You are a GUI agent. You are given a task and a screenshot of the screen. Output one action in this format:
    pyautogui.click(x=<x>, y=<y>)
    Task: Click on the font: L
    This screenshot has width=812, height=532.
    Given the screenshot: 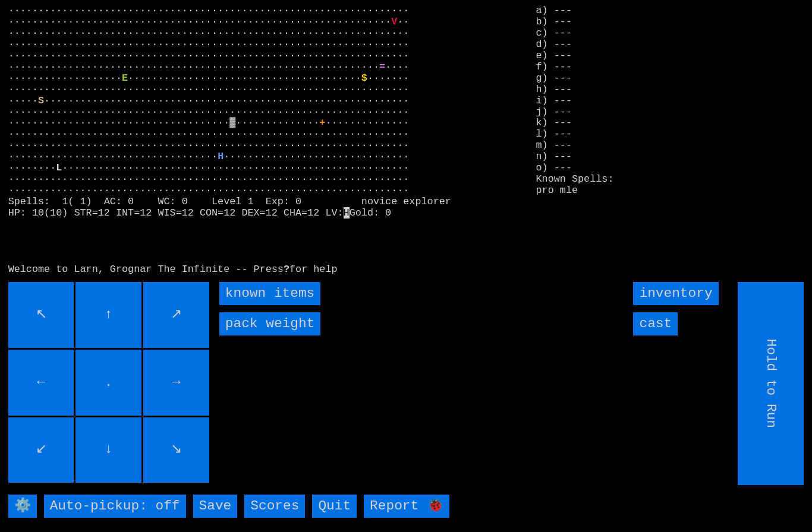 What is the action you would take?
    pyautogui.click(x=59, y=167)
    